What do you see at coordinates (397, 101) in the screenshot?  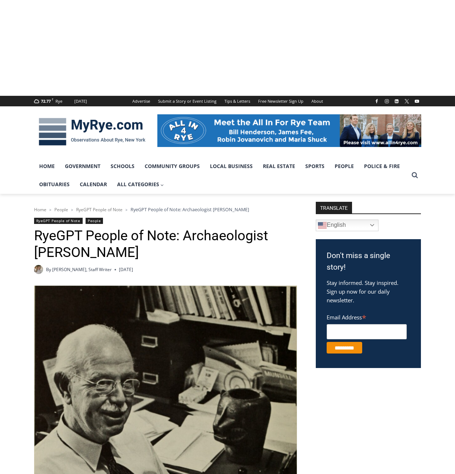 I see `a: Linkedin` at bounding box center [397, 101].